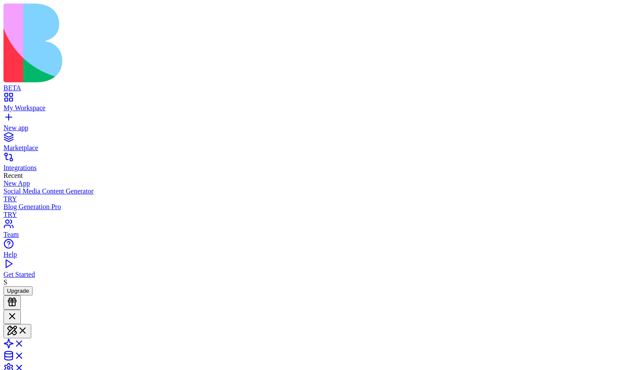 The image size is (622, 370). I want to click on div: Get Started, so click(311, 275).